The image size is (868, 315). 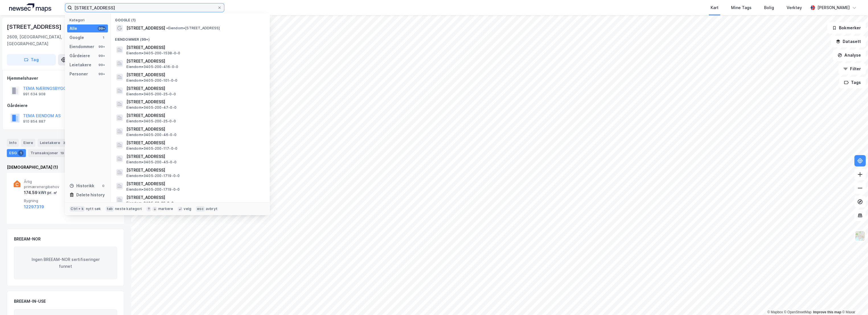 I want to click on div: Eiendommer, so click(x=82, y=47).